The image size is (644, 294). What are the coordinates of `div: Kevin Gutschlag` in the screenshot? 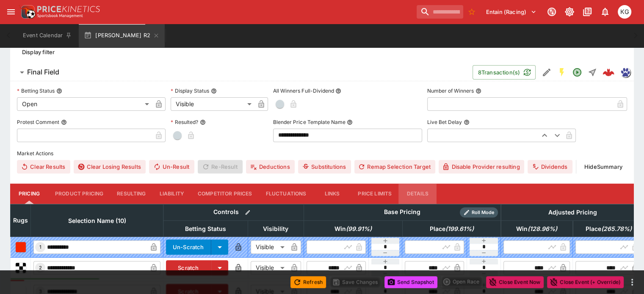 It's located at (625, 12).